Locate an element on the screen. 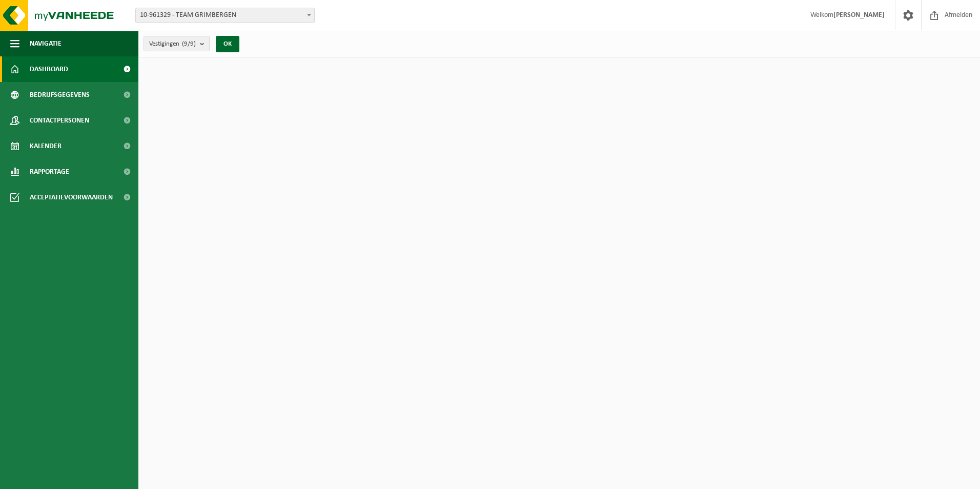  span: Kalender is located at coordinates (45, 146).